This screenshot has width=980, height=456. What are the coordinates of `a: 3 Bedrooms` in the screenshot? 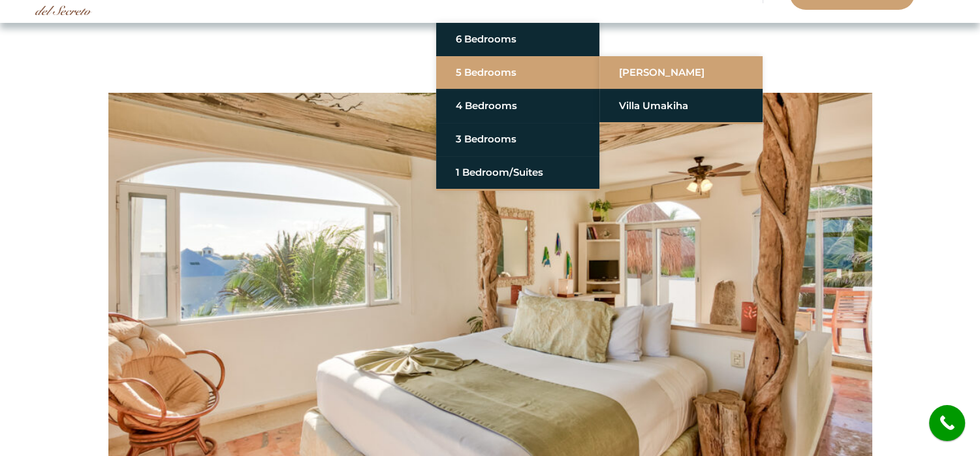 It's located at (518, 139).